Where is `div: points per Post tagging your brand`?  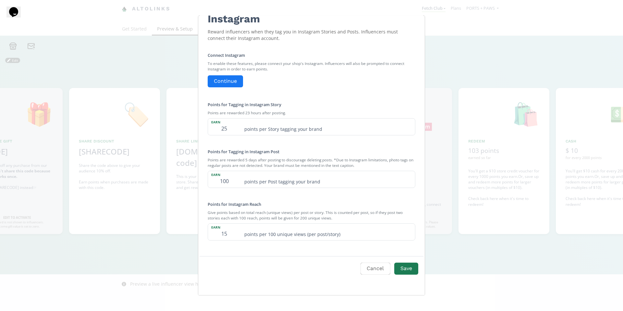
div: points per Post tagging your brand is located at coordinates (328, 179).